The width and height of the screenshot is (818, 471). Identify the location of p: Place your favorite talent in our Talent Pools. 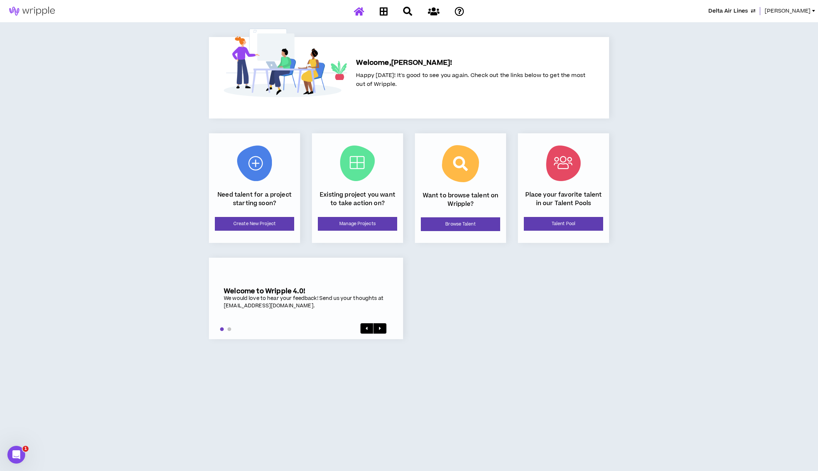
(564, 199).